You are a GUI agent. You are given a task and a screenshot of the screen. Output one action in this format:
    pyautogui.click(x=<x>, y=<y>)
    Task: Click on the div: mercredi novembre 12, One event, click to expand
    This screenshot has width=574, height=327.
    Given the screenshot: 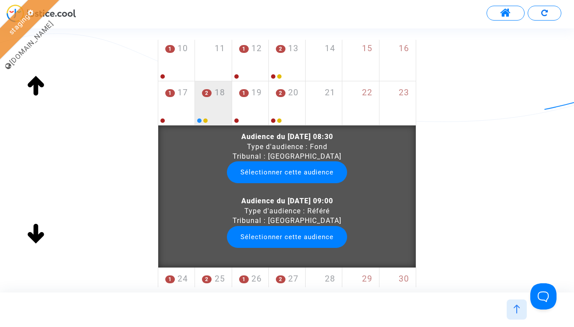 What is the action you would take?
    pyautogui.click(x=250, y=54)
    